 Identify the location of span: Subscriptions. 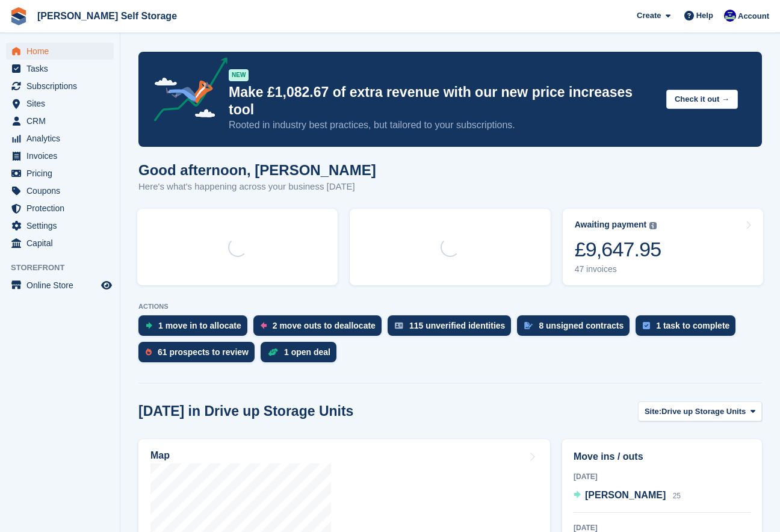
(62, 86).